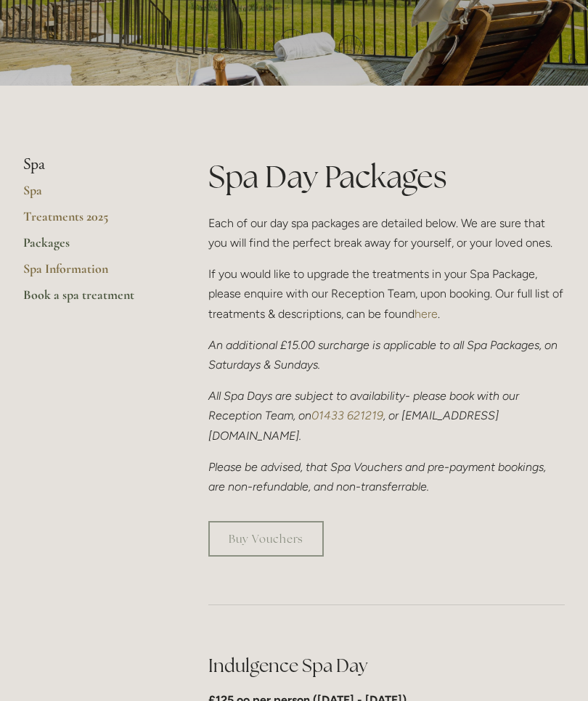  I want to click on a: Packages, so click(93, 247).